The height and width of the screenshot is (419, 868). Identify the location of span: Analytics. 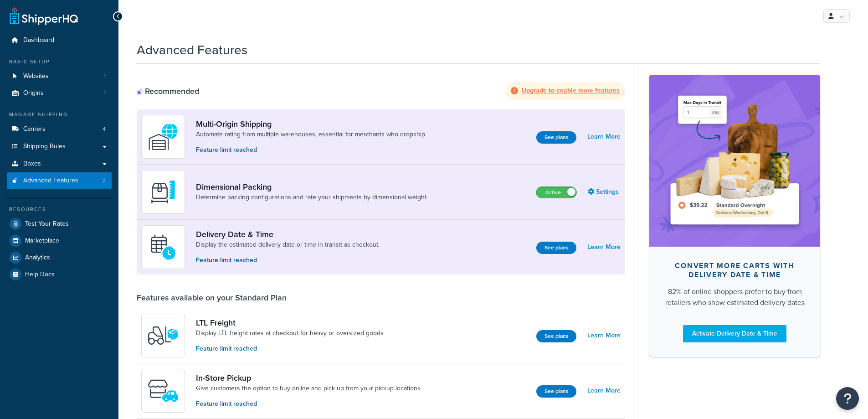
(37, 258).